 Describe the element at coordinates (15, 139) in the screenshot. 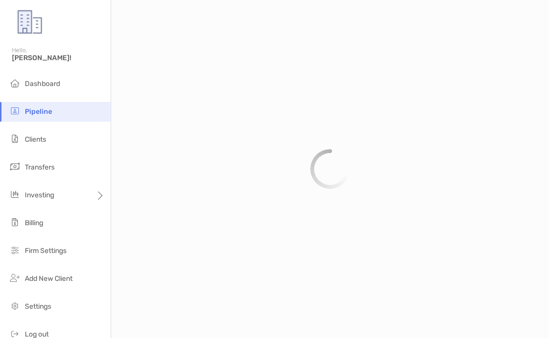

I see `img: clients icon` at that location.